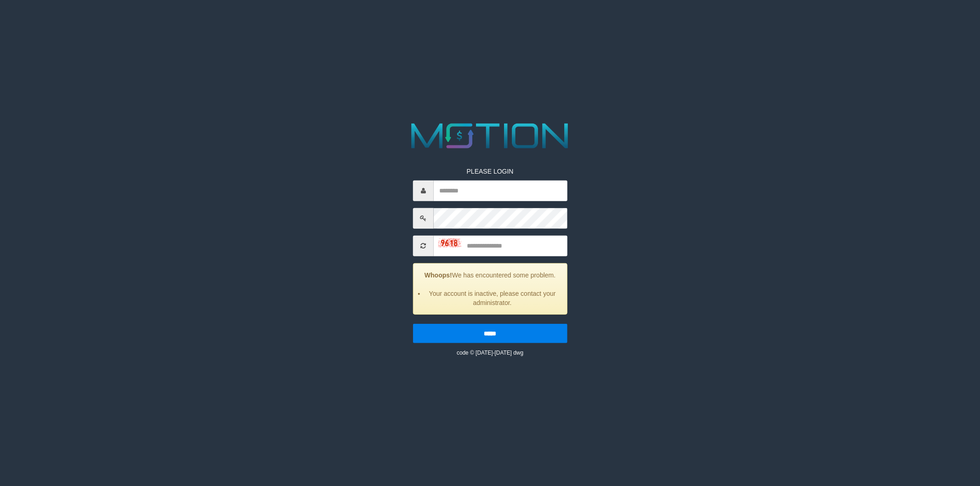  Describe the element at coordinates (490, 136) in the screenshot. I see `img: MOTION_logo.png` at that location.